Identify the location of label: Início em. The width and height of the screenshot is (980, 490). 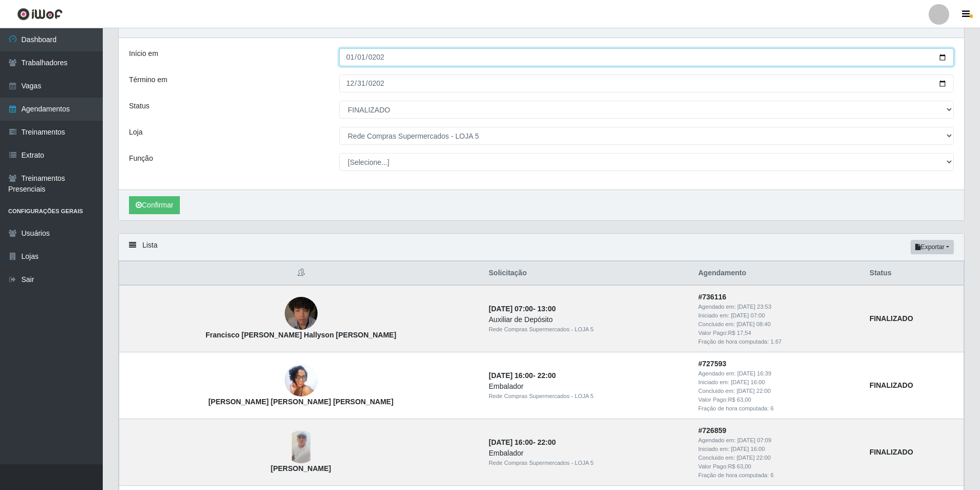
(143, 54).